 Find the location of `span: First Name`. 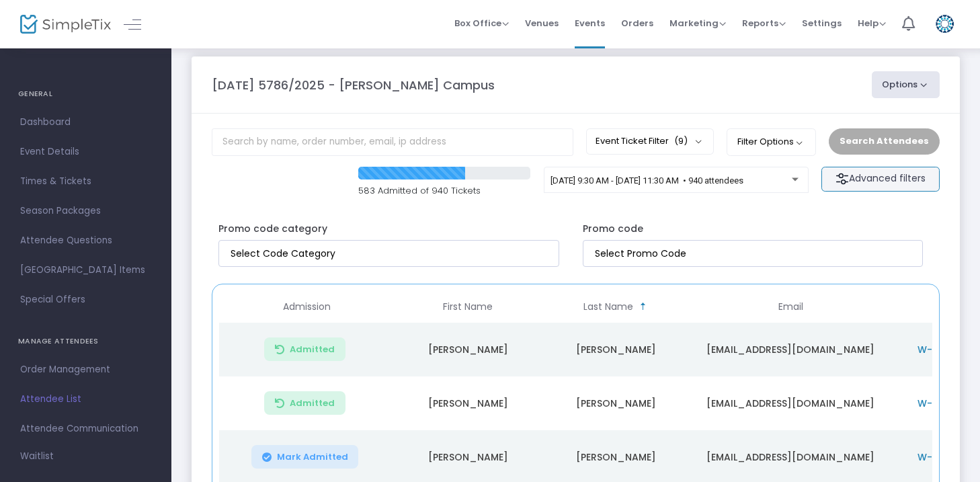

span: First Name is located at coordinates (468, 307).